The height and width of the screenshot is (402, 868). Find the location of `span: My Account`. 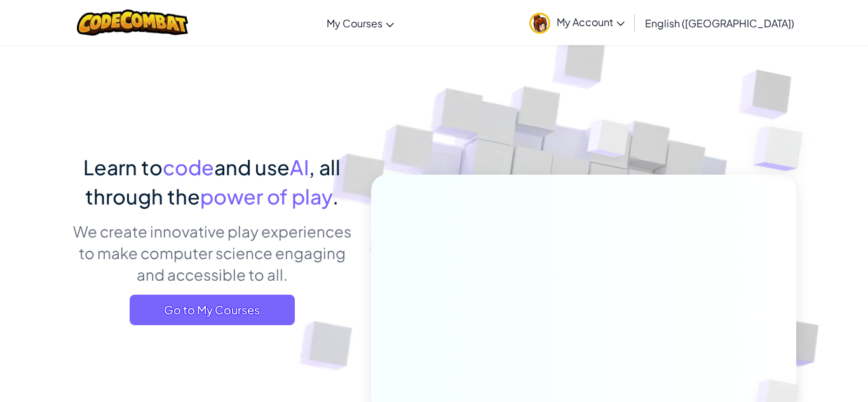

span: My Account is located at coordinates (590, 21).